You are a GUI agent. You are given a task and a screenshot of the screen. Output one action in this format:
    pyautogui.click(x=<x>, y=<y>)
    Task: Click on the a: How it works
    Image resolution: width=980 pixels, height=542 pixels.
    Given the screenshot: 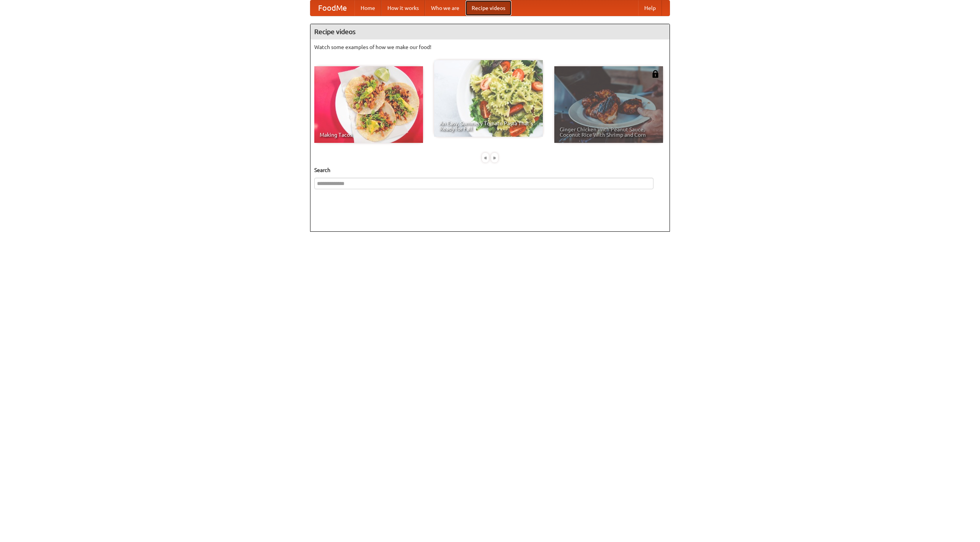 What is the action you would take?
    pyautogui.click(x=403, y=8)
    